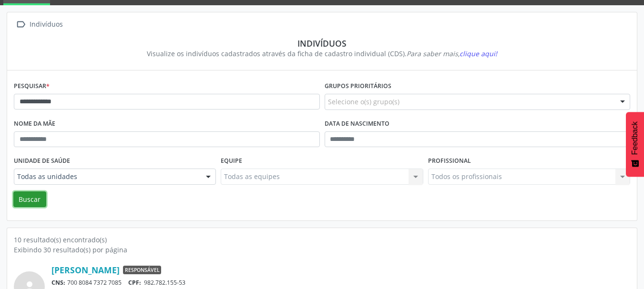  Describe the element at coordinates (322, 53) in the screenshot. I see `div: Visualize os indivíduos cadastrados através da ficha de cadastro individual (CDS).` at that location.